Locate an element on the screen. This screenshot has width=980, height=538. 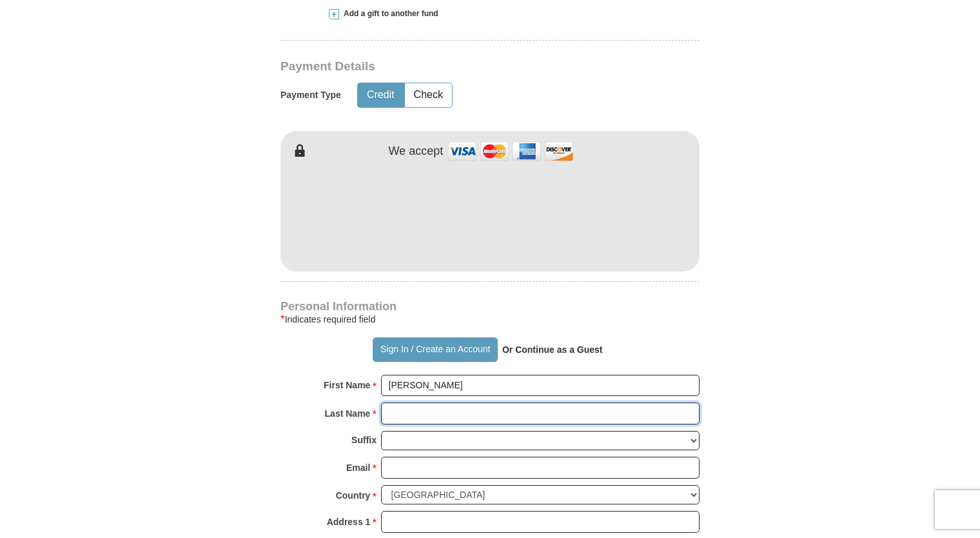
strong: Address 1 is located at coordinates (349, 522).